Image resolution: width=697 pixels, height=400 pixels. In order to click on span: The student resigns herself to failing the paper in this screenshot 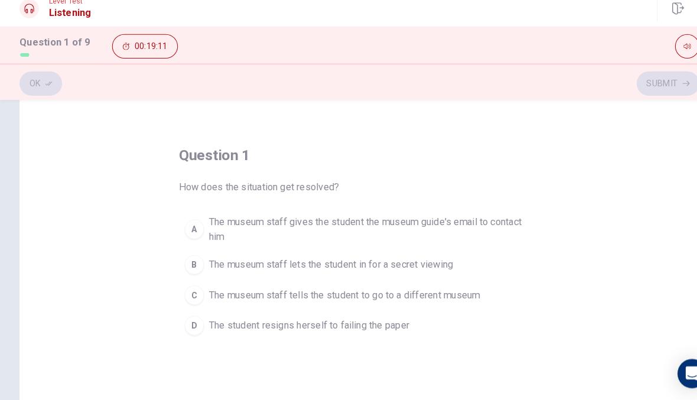, I will do `click(299, 327)`.